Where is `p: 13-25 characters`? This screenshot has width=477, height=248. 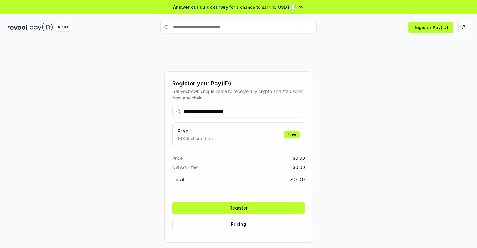
p: 13-25 characters is located at coordinates (195, 138).